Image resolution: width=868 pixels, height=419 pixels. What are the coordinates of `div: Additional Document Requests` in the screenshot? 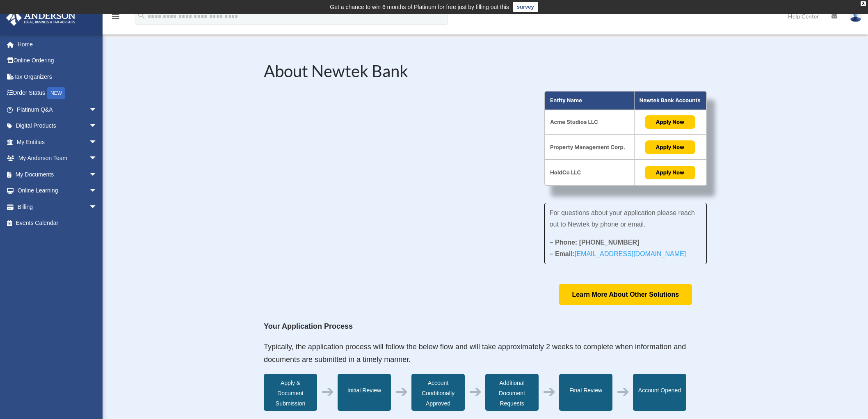 It's located at (512, 392).